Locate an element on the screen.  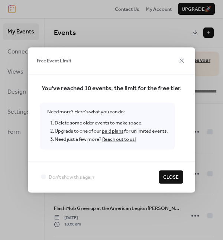
span: You've reached 10 events, the limit for the free tier. is located at coordinates (111, 88).